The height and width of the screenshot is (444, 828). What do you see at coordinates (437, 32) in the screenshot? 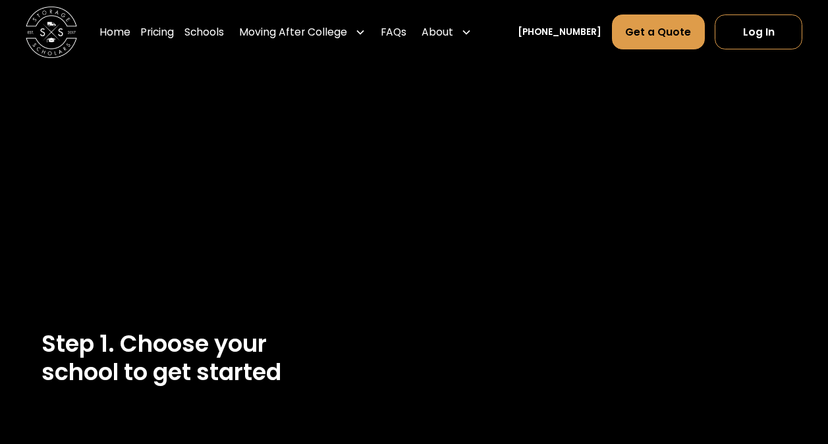
I see `div: About` at bounding box center [437, 32].